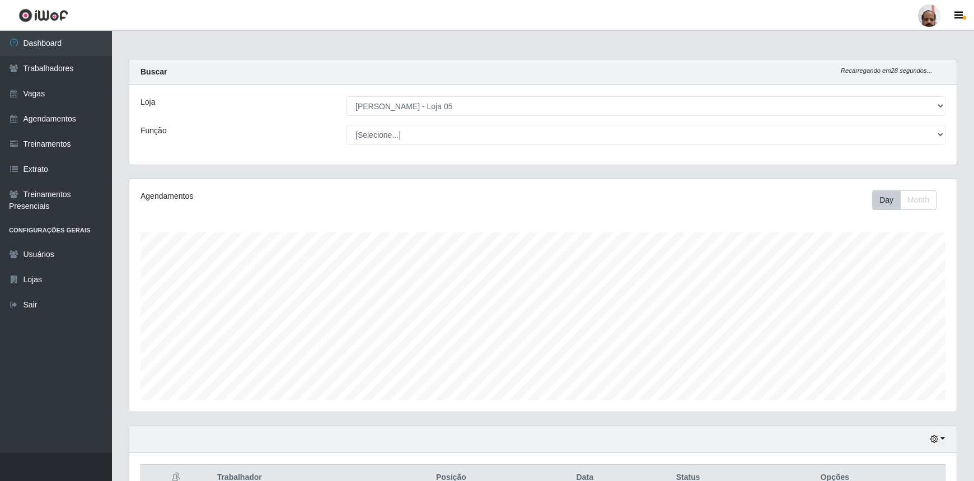  I want to click on label: Função, so click(153, 130).